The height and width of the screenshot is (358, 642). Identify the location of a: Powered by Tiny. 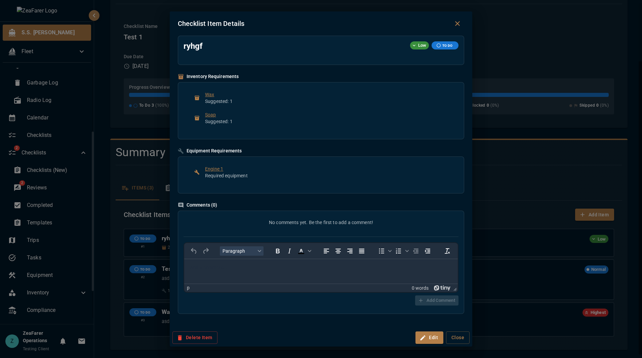
(442, 287).